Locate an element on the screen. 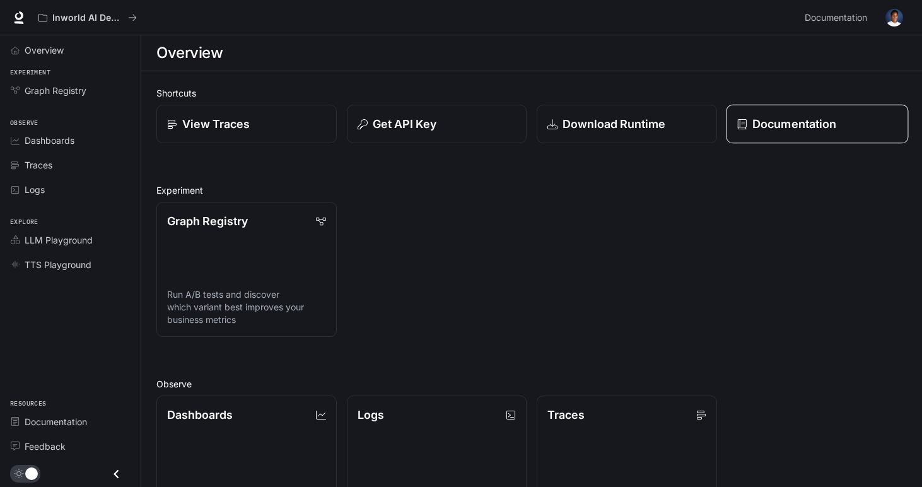 This screenshot has height=487, width=922. button: Get API Key is located at coordinates (437, 124).